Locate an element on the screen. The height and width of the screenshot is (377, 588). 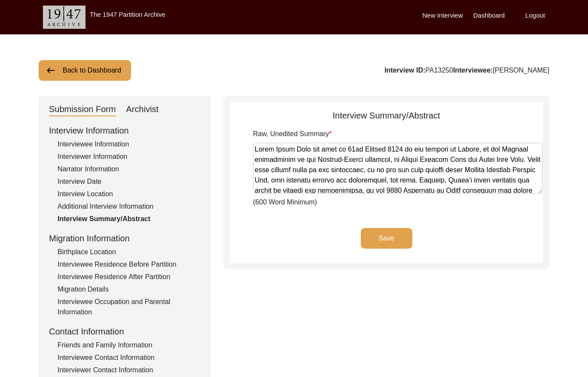
div: Contact Information is located at coordinates (124, 332).